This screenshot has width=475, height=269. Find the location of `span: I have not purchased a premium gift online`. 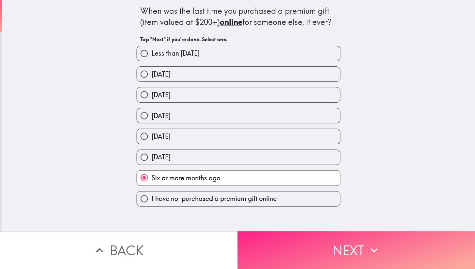

span: I have not purchased a premium gift online is located at coordinates (214, 198).